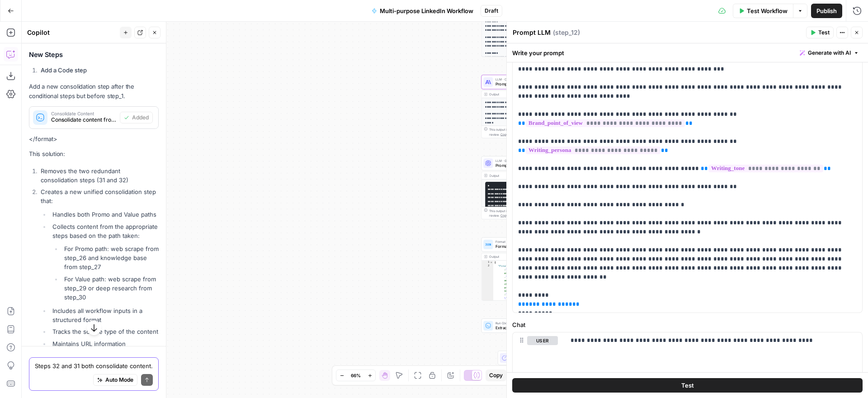 This screenshot has height=398, width=868. I want to click on button: Generate with AI, so click(829, 53).